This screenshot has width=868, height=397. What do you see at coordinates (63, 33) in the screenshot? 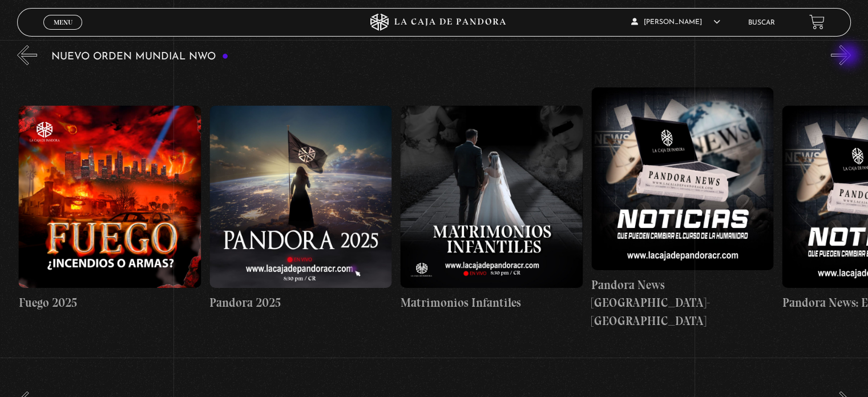
I see `span: Cerrar` at bounding box center [63, 33].